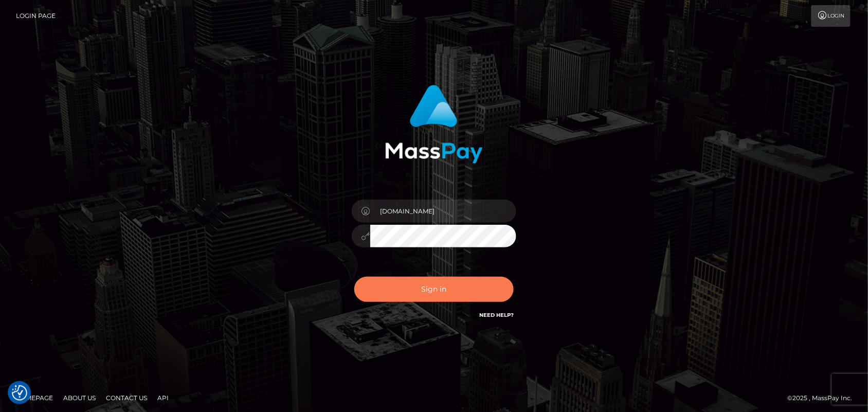  I want to click on button: Consent Preferences, so click(20, 392).